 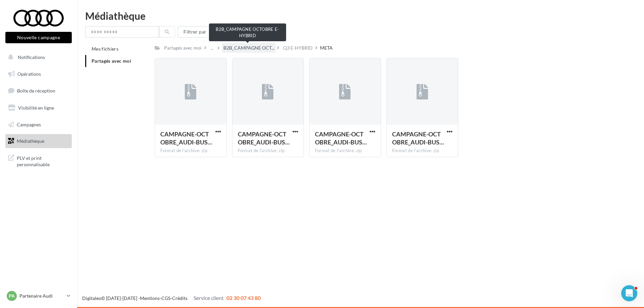 I want to click on span: PA, so click(x=12, y=296).